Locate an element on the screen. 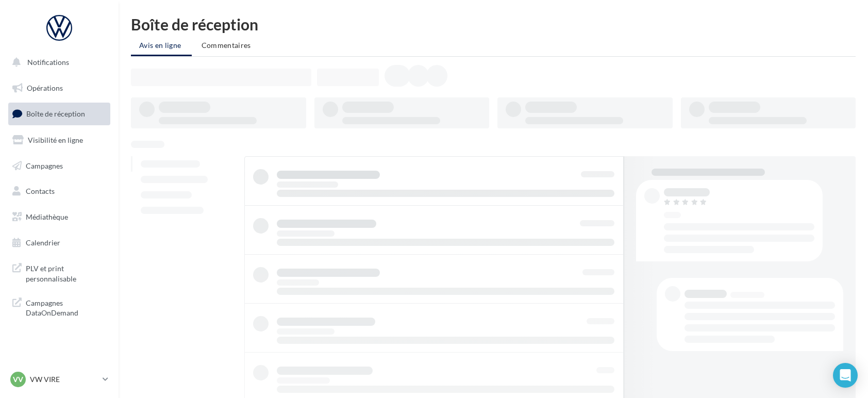 Image resolution: width=868 pixels, height=398 pixels. a: PLV et print personnalisable is located at coordinates (59, 272).